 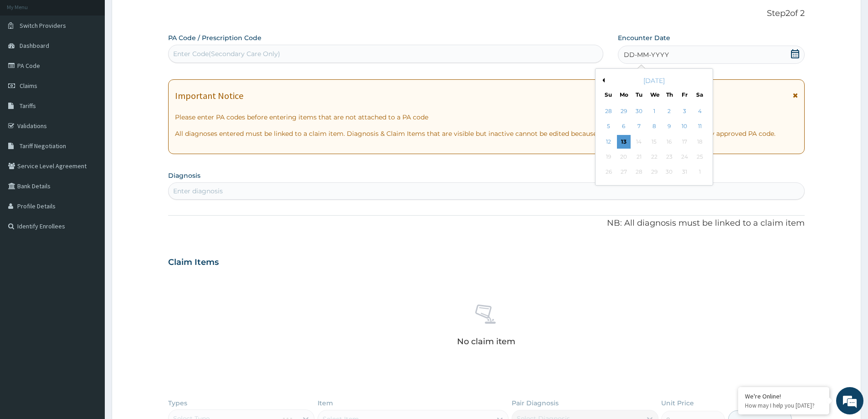 I want to click on label: Encounter Date, so click(x=644, y=38).